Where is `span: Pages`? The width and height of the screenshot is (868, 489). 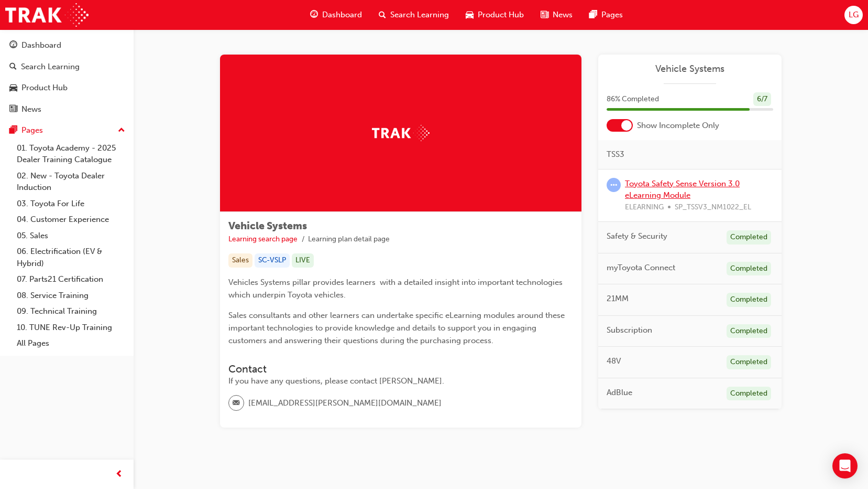
span: Pages is located at coordinates (612, 15).